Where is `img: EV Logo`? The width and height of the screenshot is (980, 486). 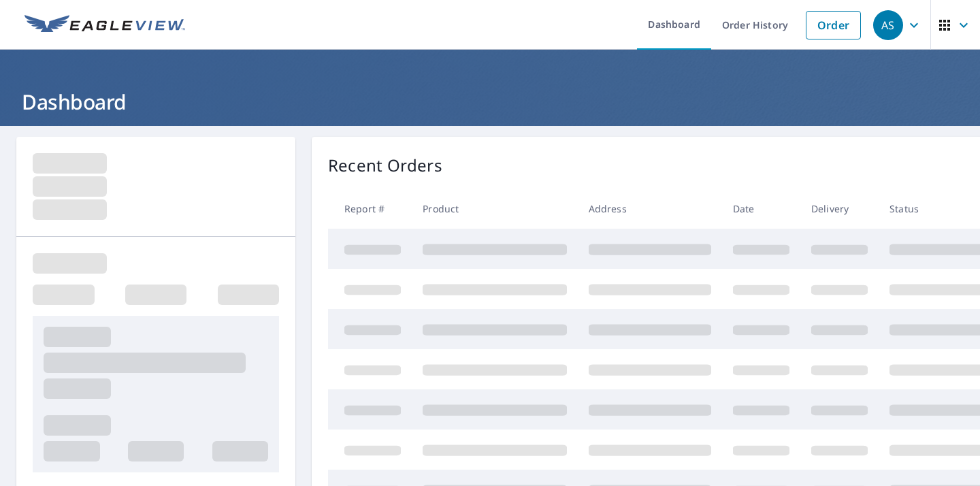 img: EV Logo is located at coordinates (105, 25).